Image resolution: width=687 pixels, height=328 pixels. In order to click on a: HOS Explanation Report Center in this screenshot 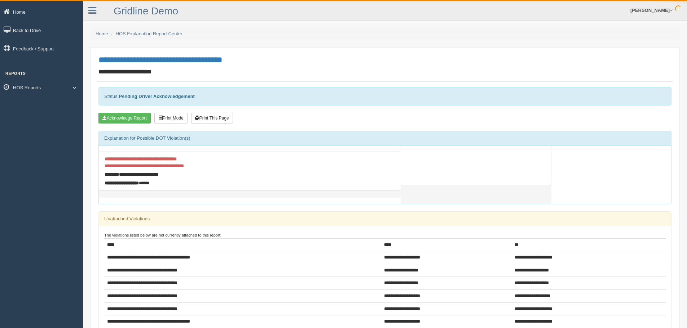, I will do `click(149, 34)`.